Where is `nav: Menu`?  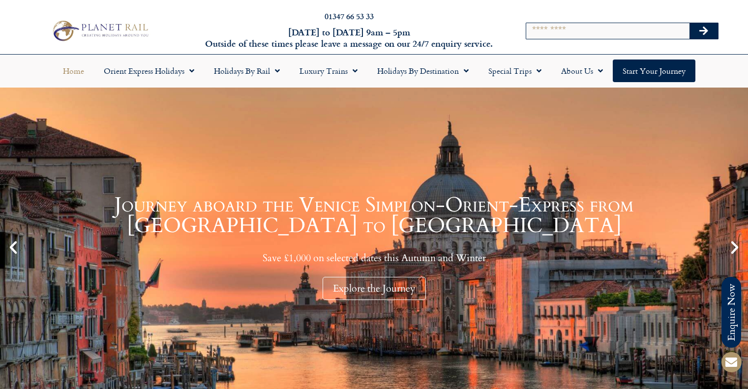 nav: Menu is located at coordinates (374, 71).